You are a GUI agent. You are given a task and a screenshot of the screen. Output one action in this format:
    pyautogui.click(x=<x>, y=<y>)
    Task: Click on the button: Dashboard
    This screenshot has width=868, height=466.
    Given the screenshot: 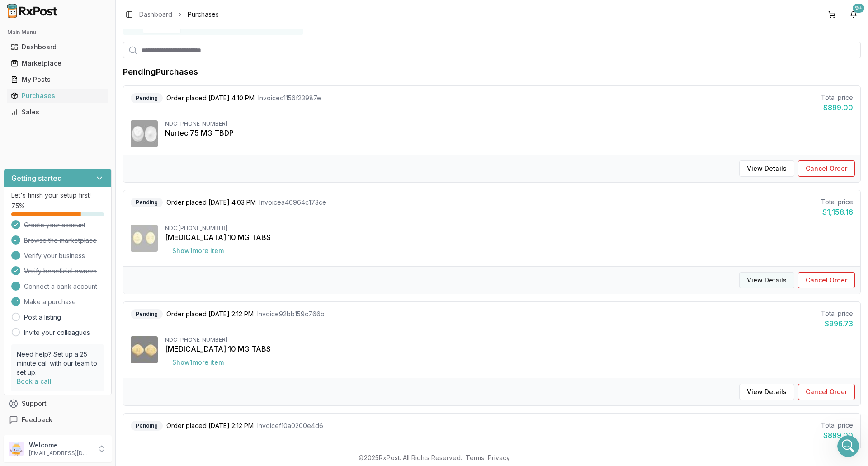 What is the action you would take?
    pyautogui.click(x=57, y=47)
    